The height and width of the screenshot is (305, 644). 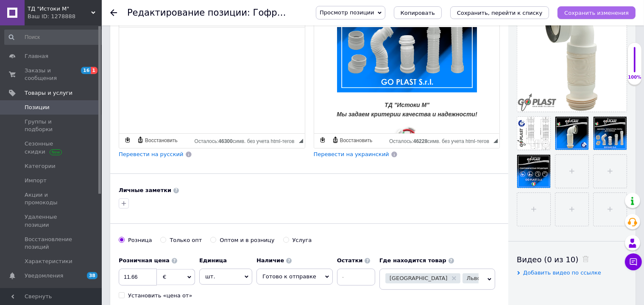 What do you see at coordinates (547, 259) in the screenshot?
I see `span: Видео (0 из 10)` at bounding box center [547, 259].